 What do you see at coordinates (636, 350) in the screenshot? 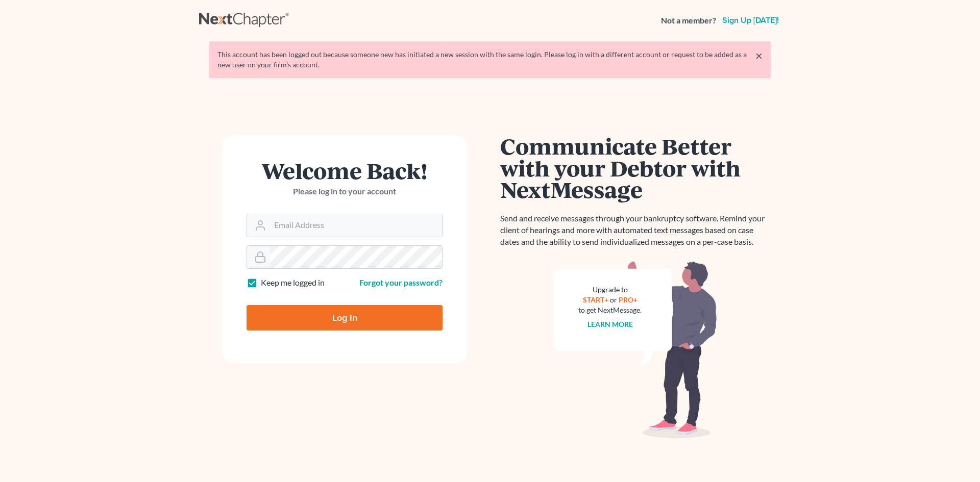
I see `img: nextmessage_bg-59042aed3d76b12b5cd301f8e5b87938c9018125f34e5fa2b7a6b67550977c72.svg` at bounding box center [636, 350].